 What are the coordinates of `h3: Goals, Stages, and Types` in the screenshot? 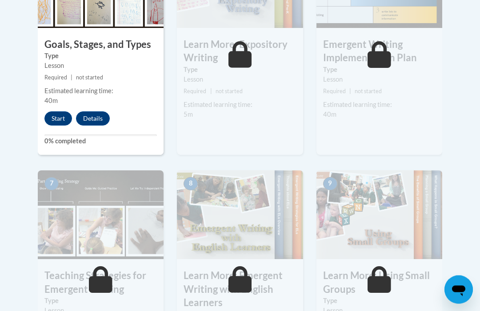 It's located at (100, 45).